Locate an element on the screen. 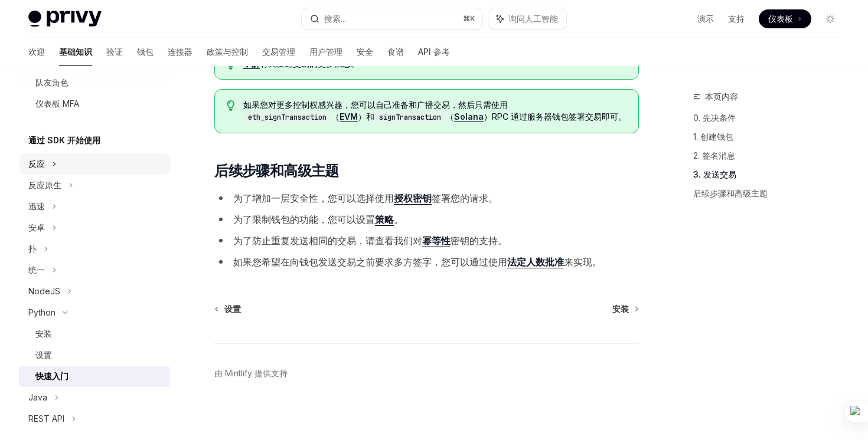 The height and width of the screenshot is (440, 868). font: 搜索... is located at coordinates (335, 18).